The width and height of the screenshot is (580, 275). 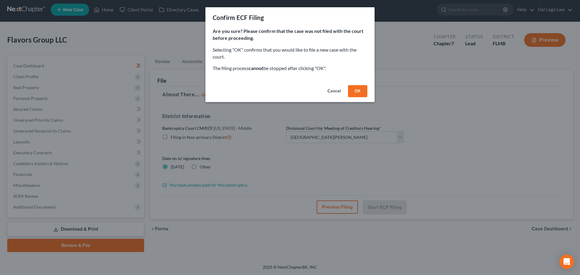 I want to click on strong: cannot, so click(x=256, y=68).